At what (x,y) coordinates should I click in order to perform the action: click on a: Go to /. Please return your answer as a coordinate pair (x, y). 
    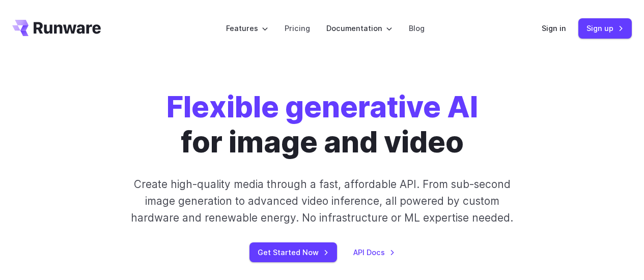
    Looking at the image, I should click on (56, 28).